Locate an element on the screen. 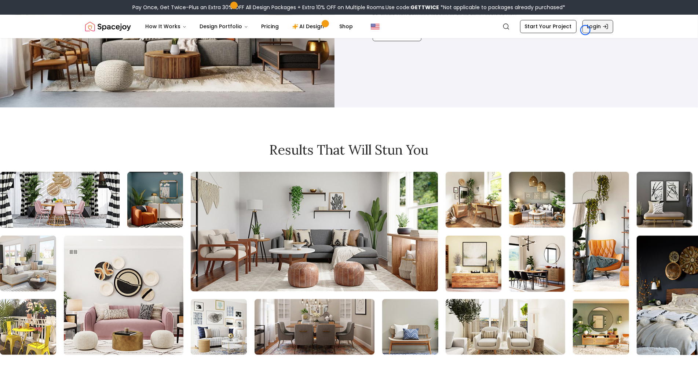  a: Pricing is located at coordinates (270, 26).